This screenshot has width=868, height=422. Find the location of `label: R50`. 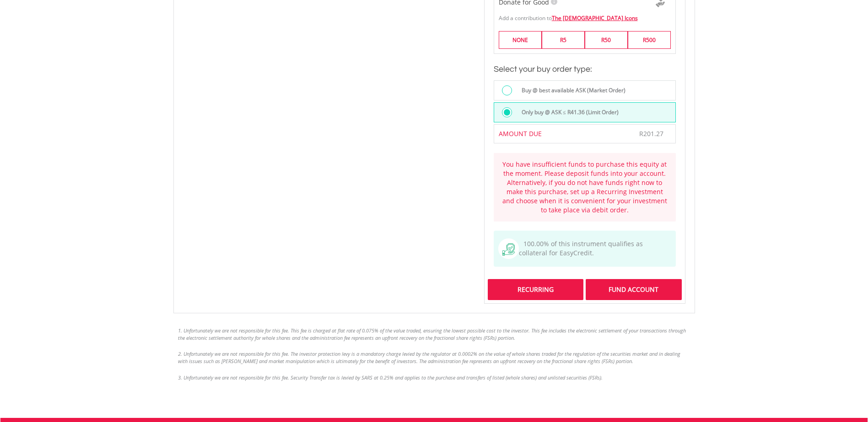

label: R50 is located at coordinates (606, 40).